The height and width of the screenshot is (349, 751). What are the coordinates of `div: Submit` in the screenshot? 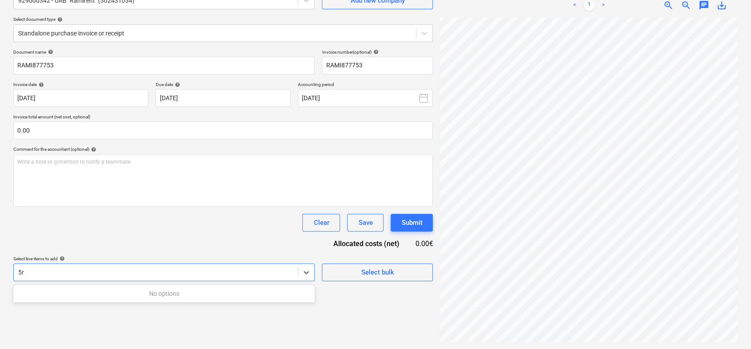 It's located at (411, 223).